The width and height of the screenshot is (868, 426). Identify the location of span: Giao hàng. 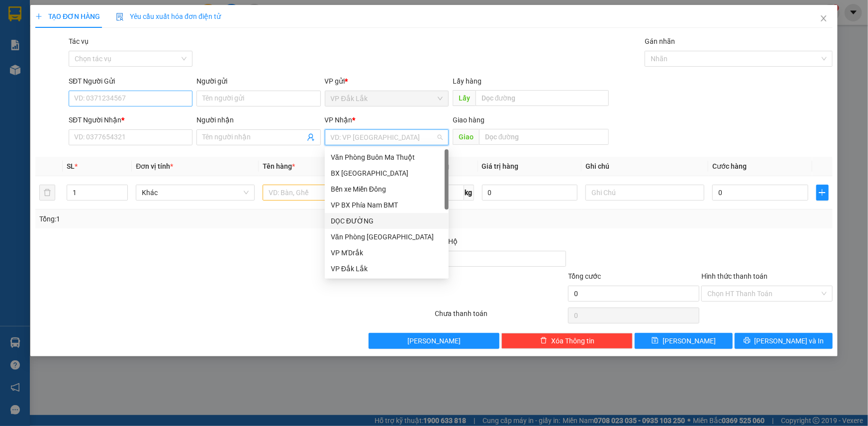
(468, 120).